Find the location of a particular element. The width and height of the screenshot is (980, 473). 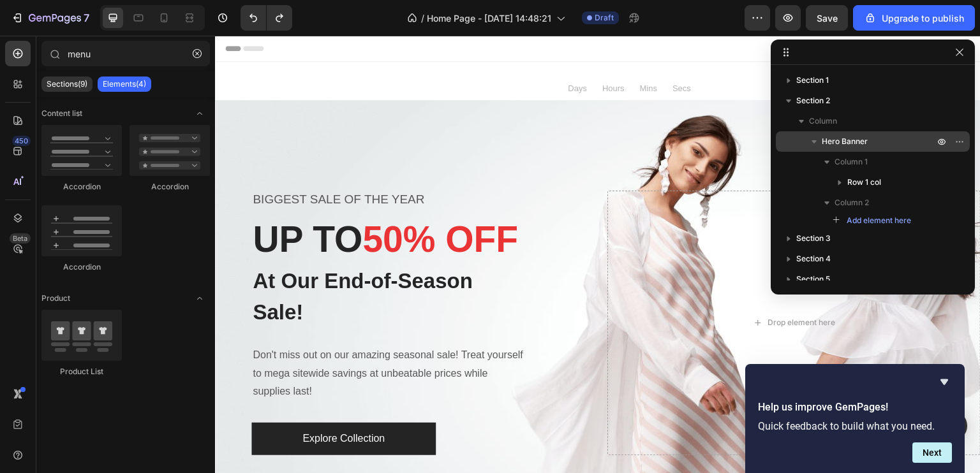

span: Column is located at coordinates (823, 121).